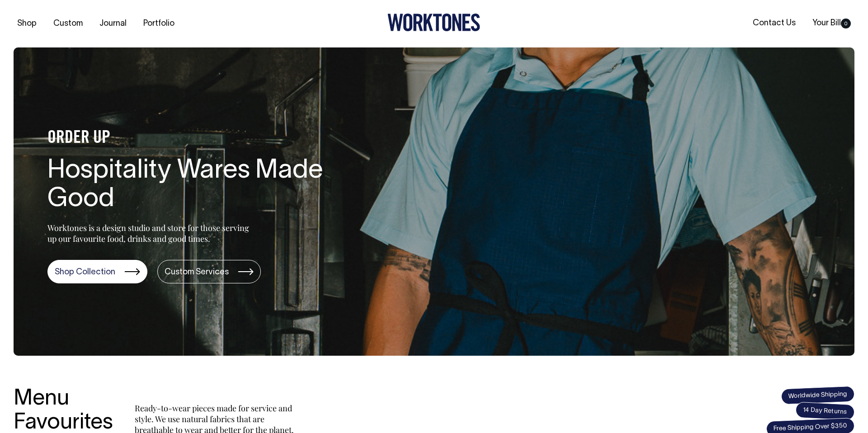  What do you see at coordinates (209, 272) in the screenshot?
I see `a: Custom Services` at bounding box center [209, 272].